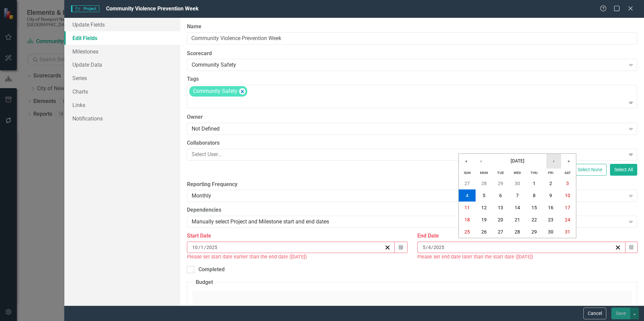 This screenshot has width=644, height=321. Describe the element at coordinates (568, 184) in the screenshot. I see `button: May 3, 2025` at that location.